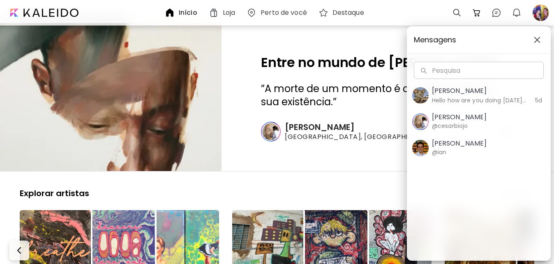  I want to click on h6: 5d, so click(539, 100).